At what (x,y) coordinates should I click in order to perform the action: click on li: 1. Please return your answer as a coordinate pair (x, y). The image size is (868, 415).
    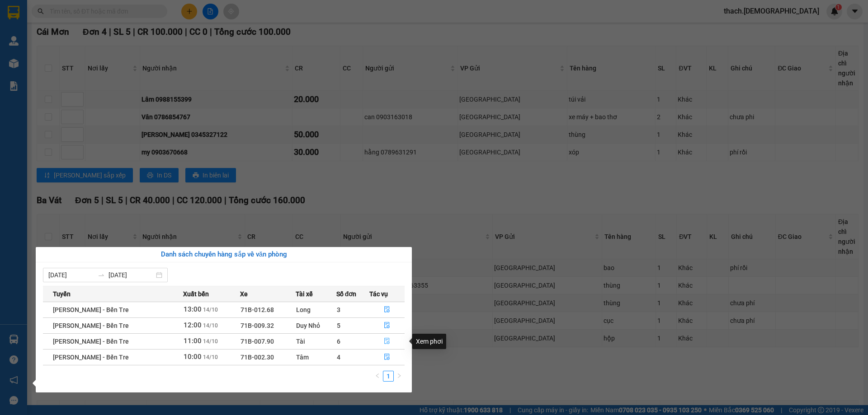
    Looking at the image, I should click on (388, 376).